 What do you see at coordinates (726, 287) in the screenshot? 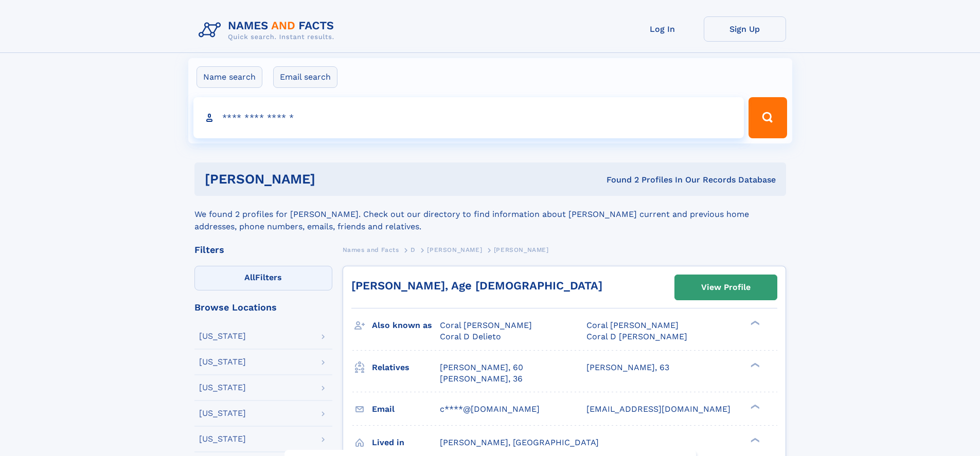
I see `a: View Profile` at bounding box center [726, 287].